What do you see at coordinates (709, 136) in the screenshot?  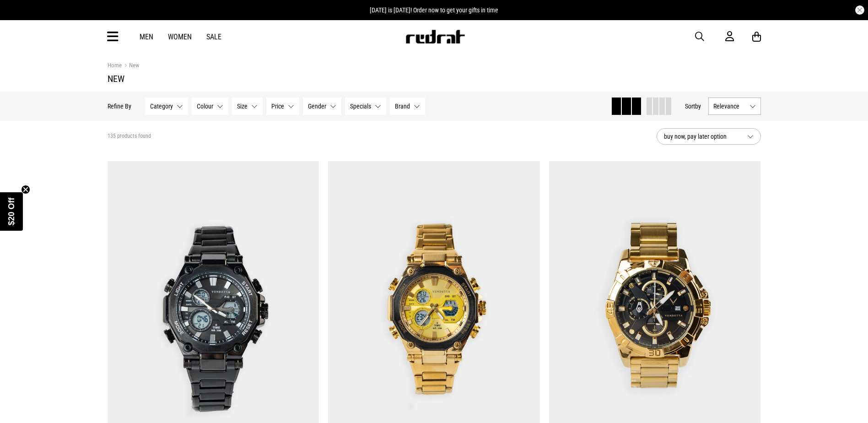 I see `button: buy now, pay later option` at bounding box center [709, 136].